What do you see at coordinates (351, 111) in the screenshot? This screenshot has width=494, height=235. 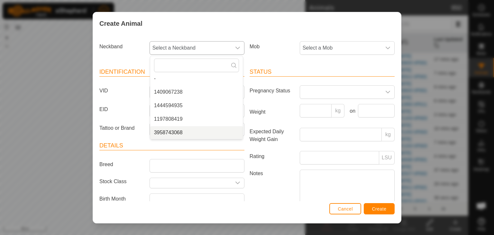 I see `label: on` at bounding box center [351, 111].